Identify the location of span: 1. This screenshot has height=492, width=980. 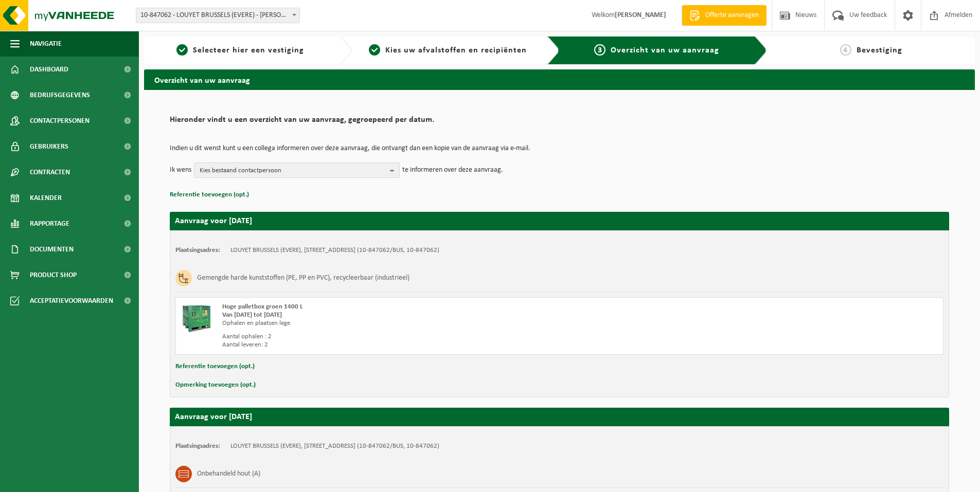
(182, 50).